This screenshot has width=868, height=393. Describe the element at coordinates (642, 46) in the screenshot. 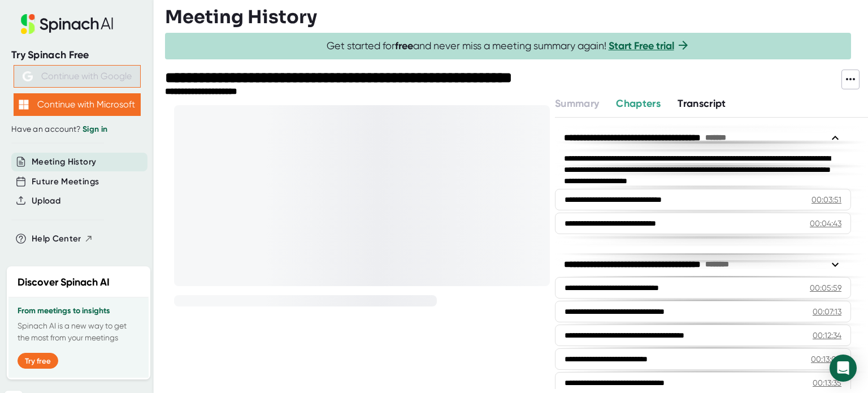

I see `a: Start Free trial` at that location.